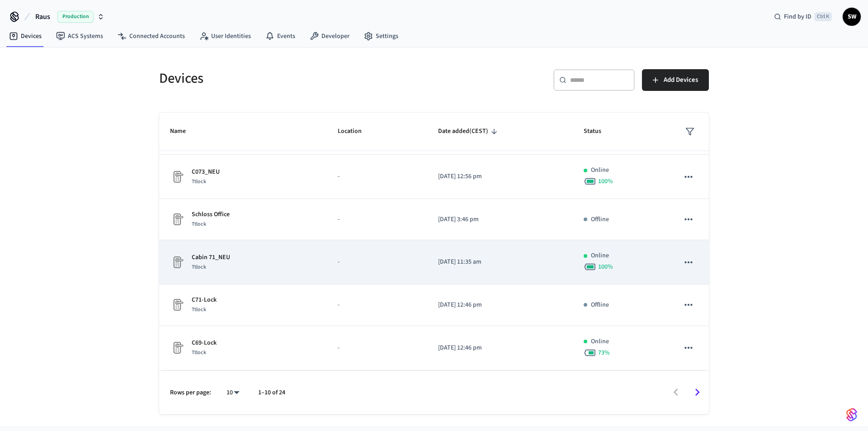 This screenshot has height=431, width=868. Describe the element at coordinates (191, 392) in the screenshot. I see `p: Rows per page:` at that location.